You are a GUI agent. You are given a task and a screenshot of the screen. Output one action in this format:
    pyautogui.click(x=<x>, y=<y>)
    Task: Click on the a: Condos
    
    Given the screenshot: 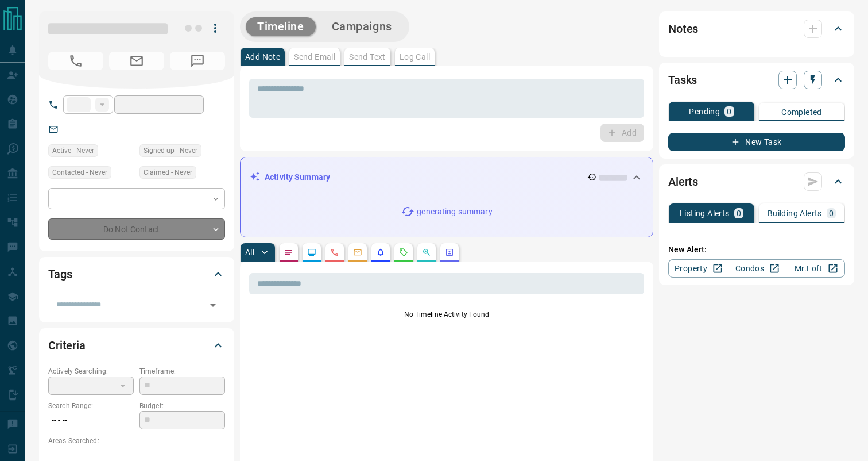 What is the action you would take?
    pyautogui.click(x=757, y=269)
    